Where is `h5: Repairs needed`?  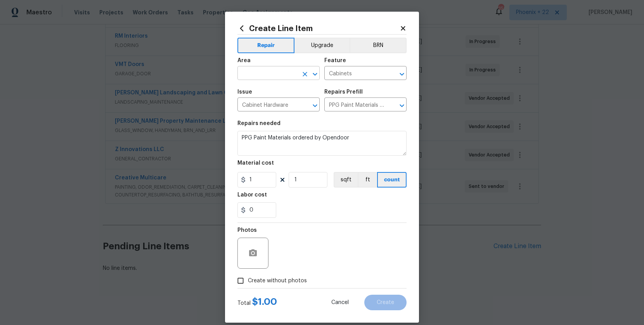
h5: Repairs needed is located at coordinates (259, 124).